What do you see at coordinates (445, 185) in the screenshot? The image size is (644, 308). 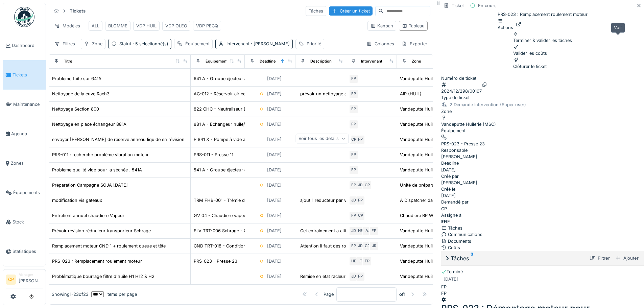 I see `div: Unité de préparation fève de SOJA (STOLZ)` at bounding box center [445, 185].